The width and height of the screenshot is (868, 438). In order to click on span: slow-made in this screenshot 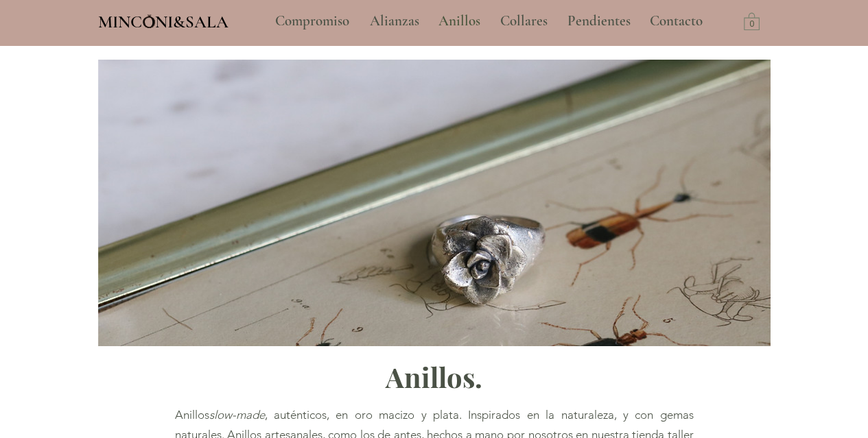, I will do `click(237, 415)`.